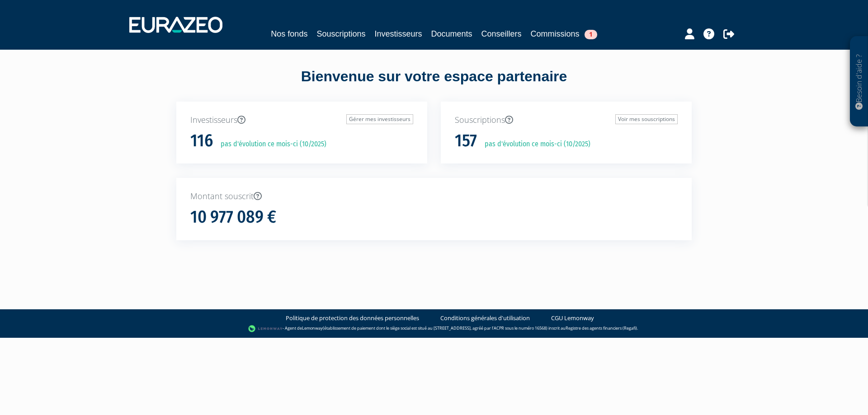  What do you see at coordinates (352, 318) in the screenshot?
I see `a: Politique de protection des données personnelles` at bounding box center [352, 318].